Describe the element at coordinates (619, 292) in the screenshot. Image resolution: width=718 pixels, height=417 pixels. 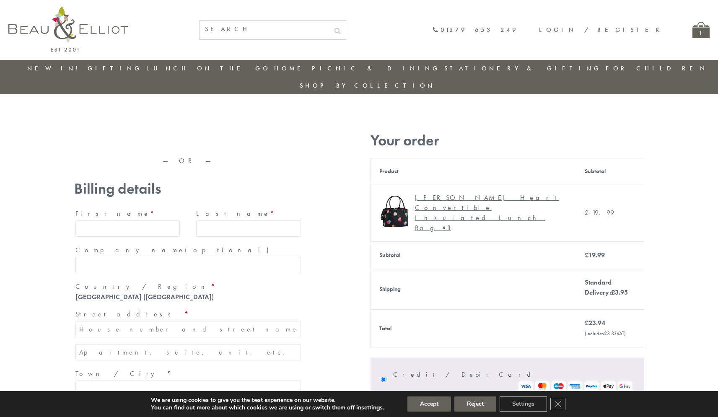
I see `bdi: 3.95` at that location.